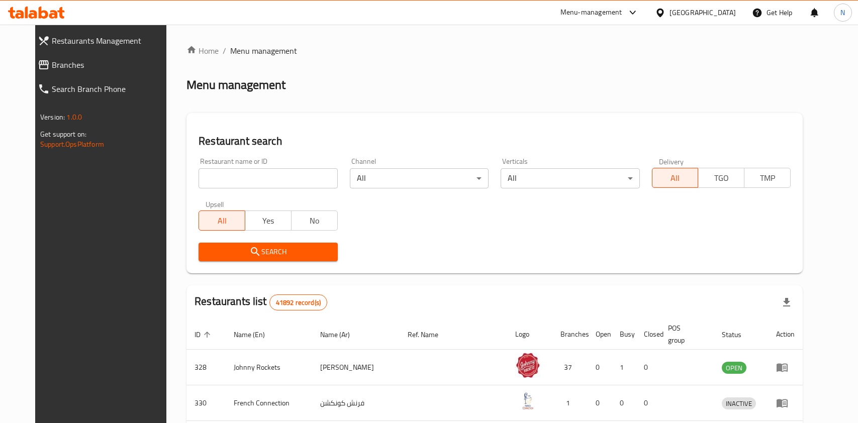 Image resolution: width=858 pixels, height=423 pixels. I want to click on button: TGO, so click(721, 178).